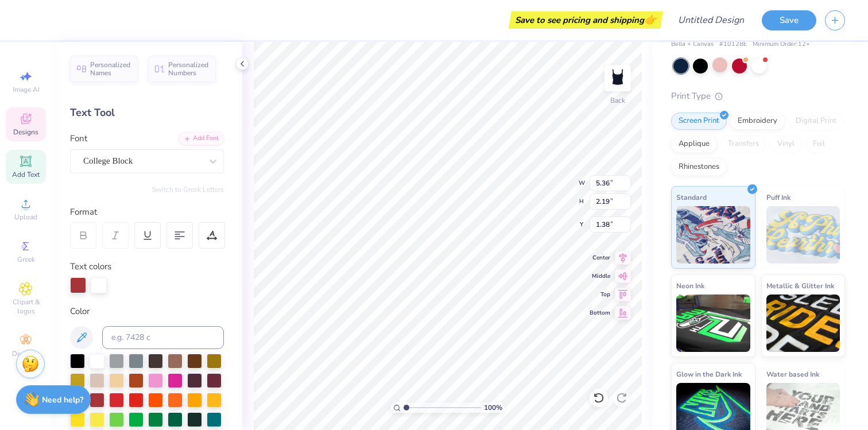 Image resolution: width=868 pixels, height=430 pixels. What do you see at coordinates (147, 113) in the screenshot?
I see `div: Text Tool` at bounding box center [147, 113].